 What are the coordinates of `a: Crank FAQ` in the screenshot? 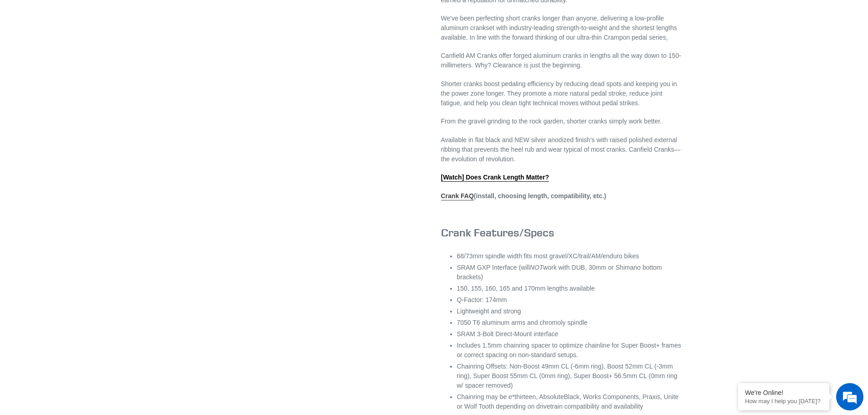 It's located at (458, 196).